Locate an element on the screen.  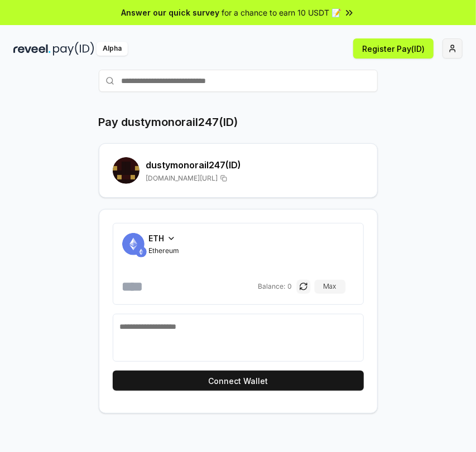
img: reveel_dark is located at coordinates (32, 49).